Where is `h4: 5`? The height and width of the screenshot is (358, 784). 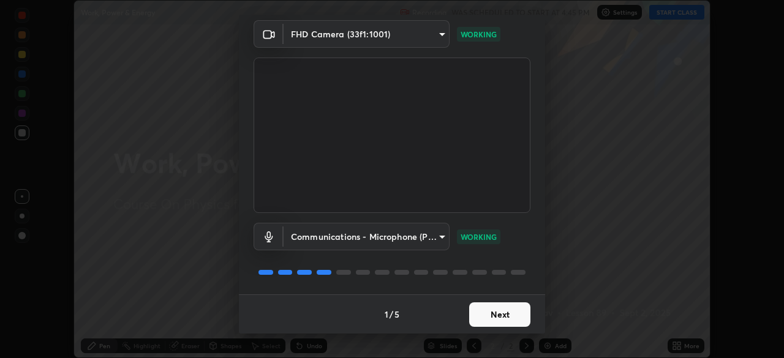 h4: 5 is located at coordinates (397, 314).